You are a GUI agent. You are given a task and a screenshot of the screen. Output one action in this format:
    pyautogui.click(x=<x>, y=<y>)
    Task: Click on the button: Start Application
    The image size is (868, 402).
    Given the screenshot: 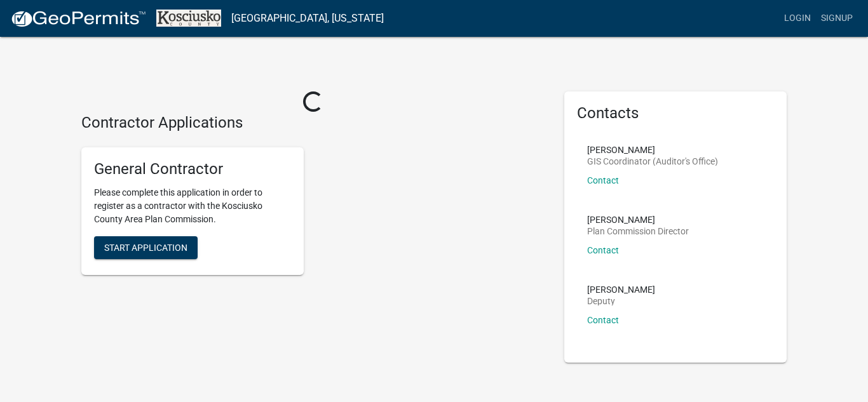 What is the action you would take?
    pyautogui.click(x=146, y=248)
    